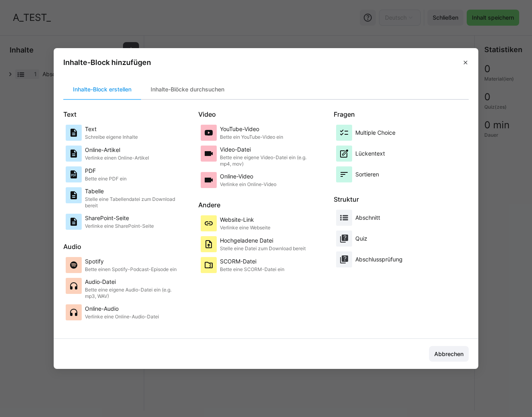  What do you see at coordinates (187, 90) in the screenshot?
I see `div: Inhalte-Blöcke durchsuchen` at bounding box center [187, 90].